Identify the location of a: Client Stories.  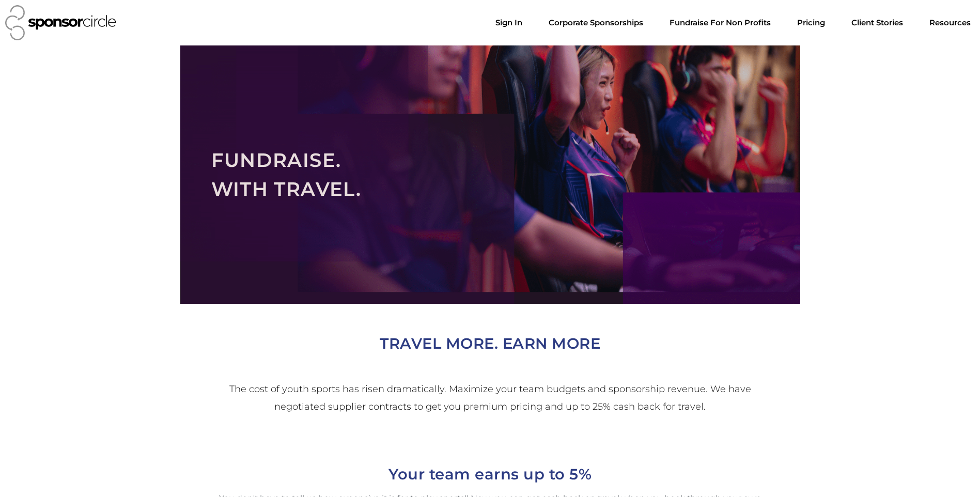
(877, 23).